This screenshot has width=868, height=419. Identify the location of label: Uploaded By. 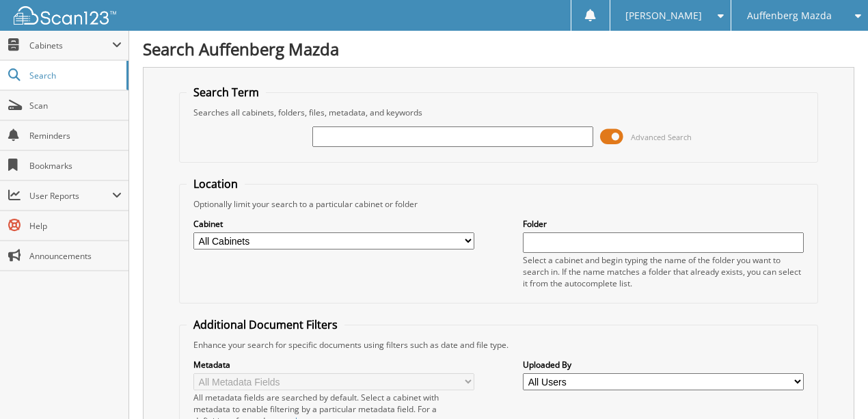
(663, 364).